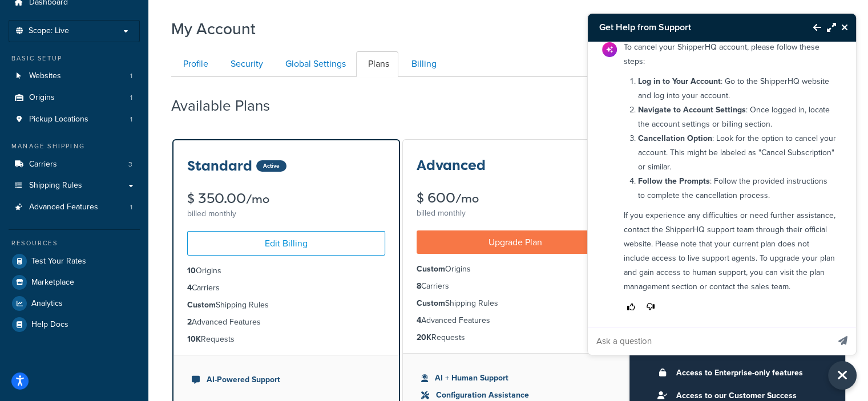 The image size is (868, 401). Describe the element at coordinates (48, 31) in the screenshot. I see `span: Scope: Live` at that location.